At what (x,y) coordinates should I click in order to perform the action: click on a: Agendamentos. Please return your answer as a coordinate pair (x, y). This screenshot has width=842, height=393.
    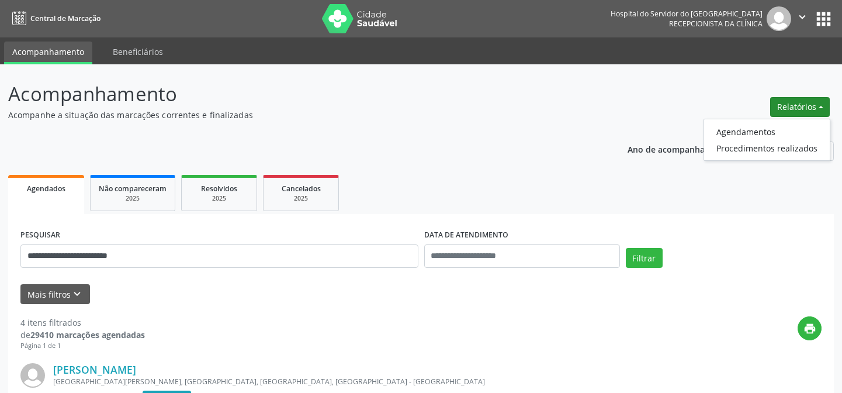
    Looking at the image, I should click on (767, 132).